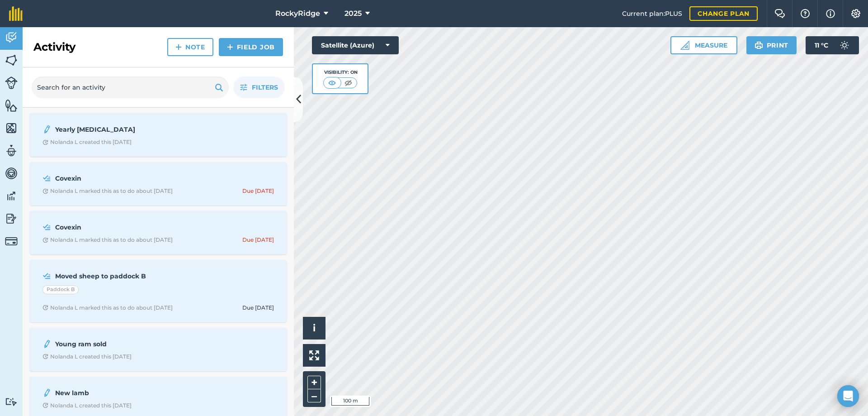  What do you see at coordinates (805, 14) in the screenshot?
I see `img: A question mark icon` at bounding box center [805, 14].